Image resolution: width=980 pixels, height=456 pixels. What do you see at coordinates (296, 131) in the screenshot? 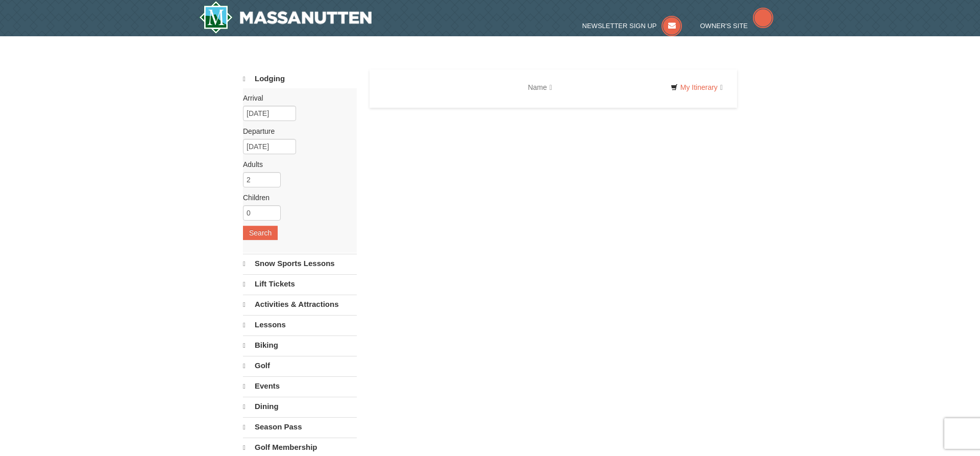
I see `label: Departure` at bounding box center [296, 131].